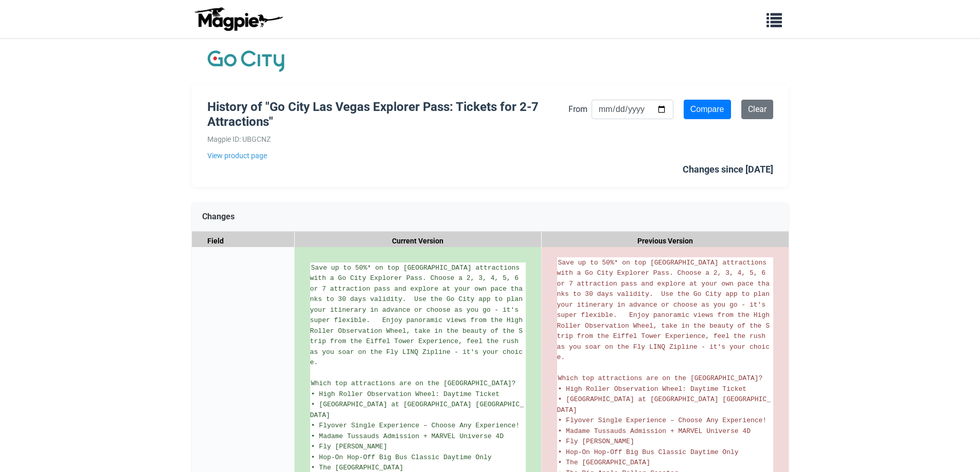 Image resolution: width=980 pixels, height=472 pixels. I want to click on a: View product page, so click(388, 156).